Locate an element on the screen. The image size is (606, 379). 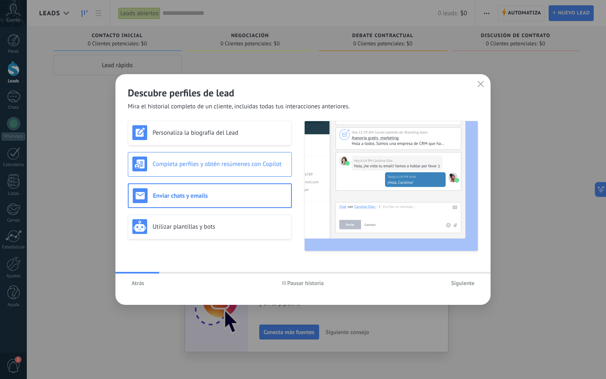
h3: Enviar chats y emails is located at coordinates (220, 196).